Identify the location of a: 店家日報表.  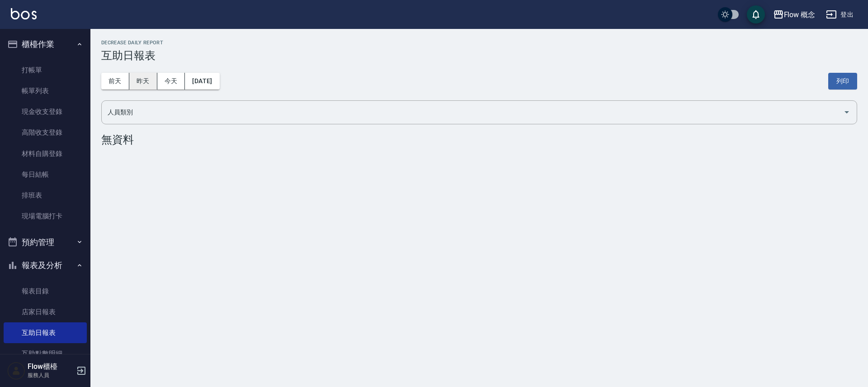
(45, 311).